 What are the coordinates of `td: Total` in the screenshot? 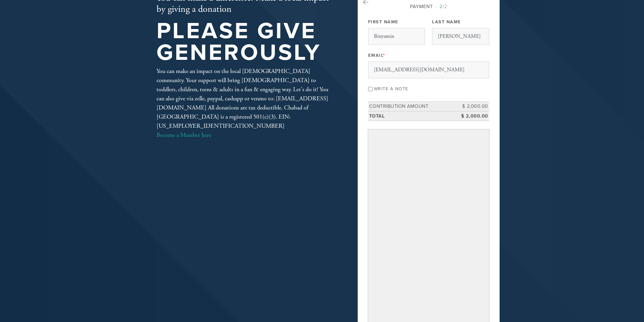 It's located at (413, 116).